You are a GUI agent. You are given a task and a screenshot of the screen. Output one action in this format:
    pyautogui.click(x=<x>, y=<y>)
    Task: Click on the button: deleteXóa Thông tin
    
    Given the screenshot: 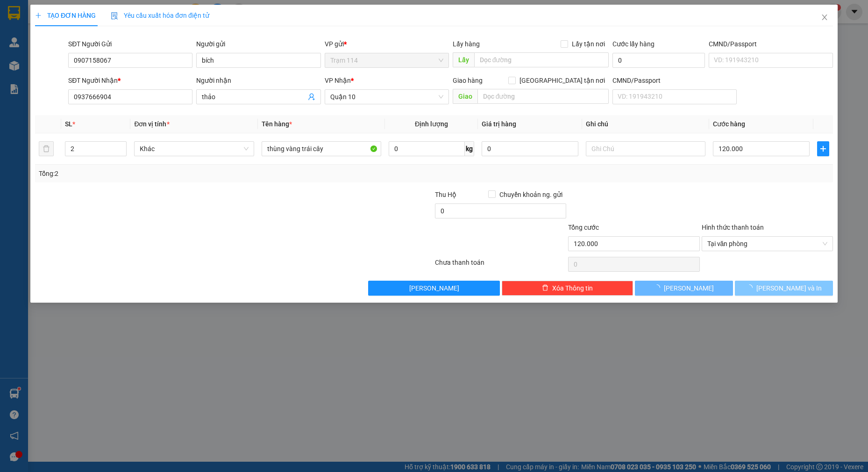 What is the action you would take?
    pyautogui.click(x=567, y=288)
    